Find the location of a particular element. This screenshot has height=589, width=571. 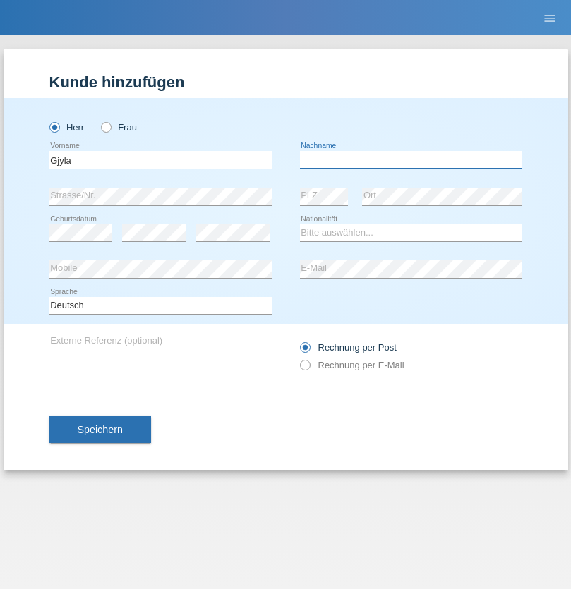

input: Rechnung per E-Mail is located at coordinates (304, 368).